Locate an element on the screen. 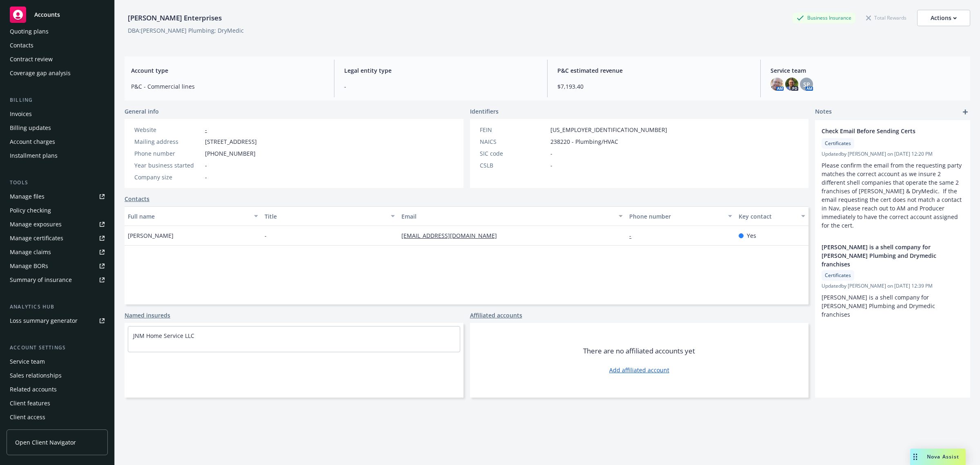  a: Summary of insurance is located at coordinates (57, 280).